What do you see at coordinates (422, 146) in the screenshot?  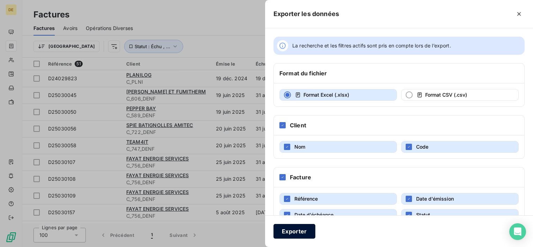 I see `span: Code` at bounding box center [422, 146].